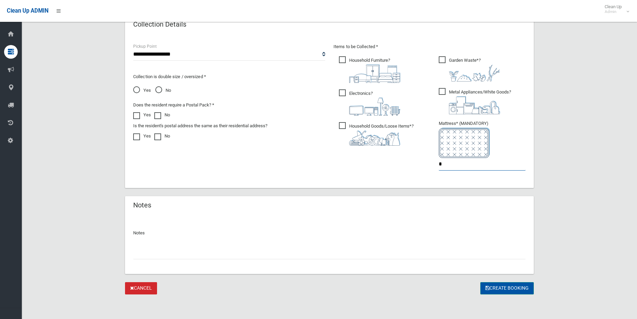 The width and height of the screenshot is (637, 319). Describe the element at coordinates (375, 138) in the screenshot. I see `img: b13cc3517677393f34c0a387616ef184.png` at that location.